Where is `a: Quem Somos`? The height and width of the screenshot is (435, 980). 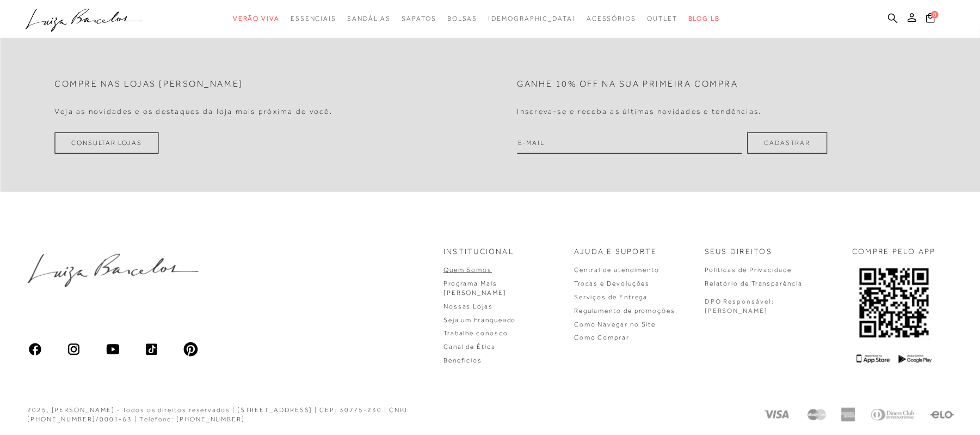
a: Quem Somos is located at coordinates (467, 269).